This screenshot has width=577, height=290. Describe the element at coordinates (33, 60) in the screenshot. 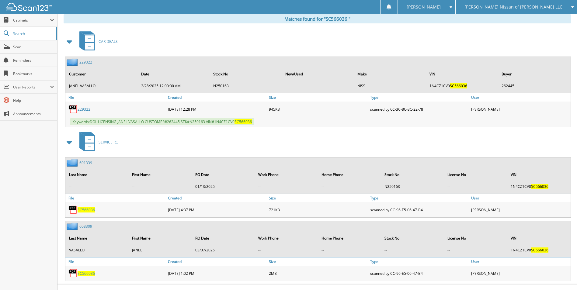

I see `span: Reminders` at that location.